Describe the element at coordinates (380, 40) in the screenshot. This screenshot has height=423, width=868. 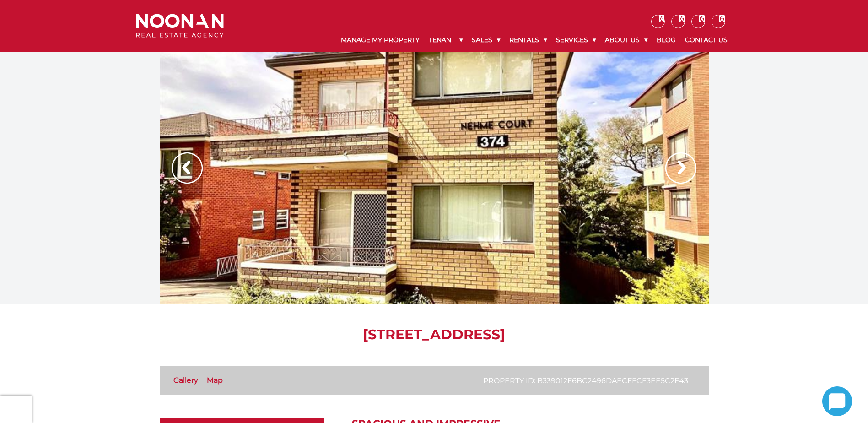
I see `a: Manage My Property` at that location.